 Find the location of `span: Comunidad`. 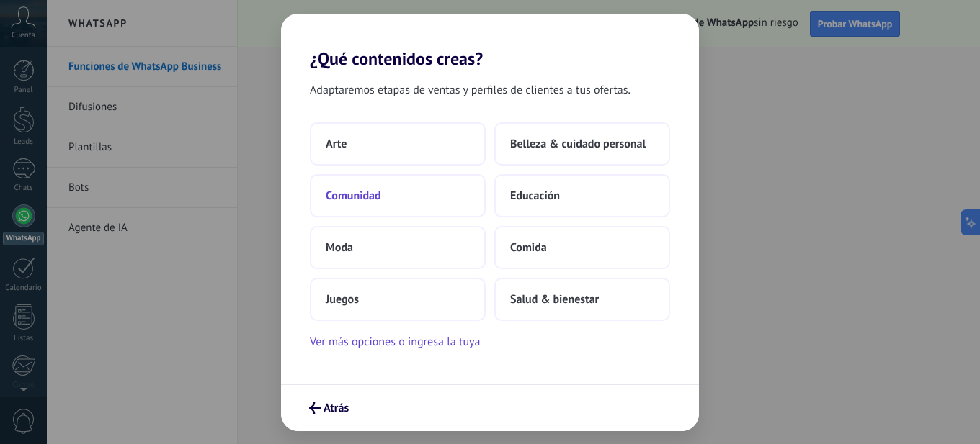

span: Comunidad is located at coordinates (353, 196).